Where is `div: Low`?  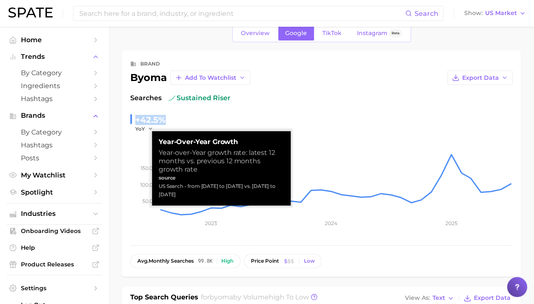 div: Low is located at coordinates (309, 261).